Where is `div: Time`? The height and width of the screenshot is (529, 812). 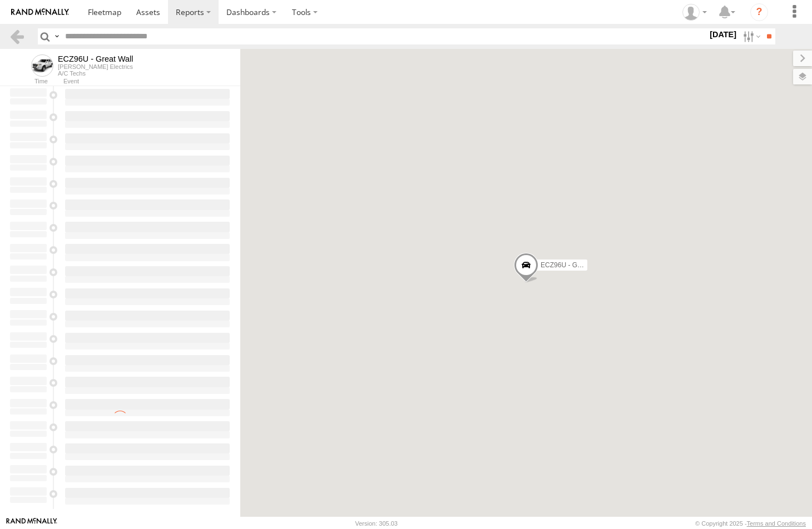
div: Time is located at coordinates (28, 82).